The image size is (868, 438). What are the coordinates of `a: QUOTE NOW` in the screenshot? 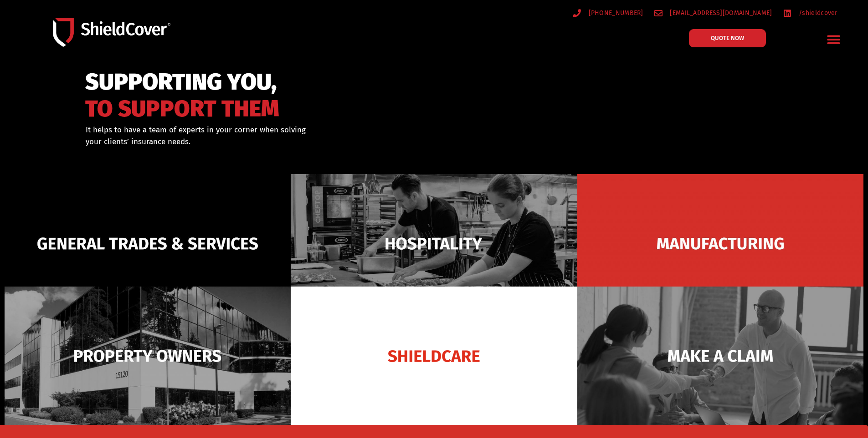 It's located at (727, 38).